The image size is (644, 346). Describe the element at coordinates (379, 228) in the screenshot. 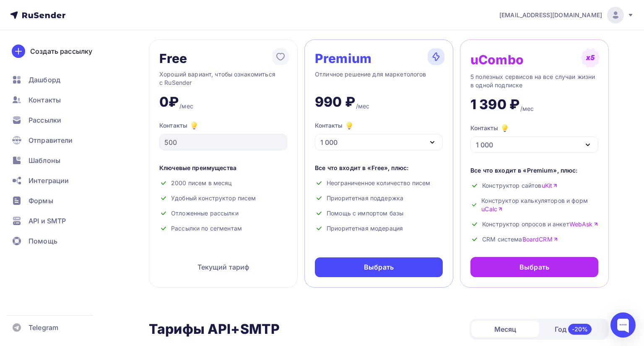

I see `div: Приоритетная модерация` at that location.